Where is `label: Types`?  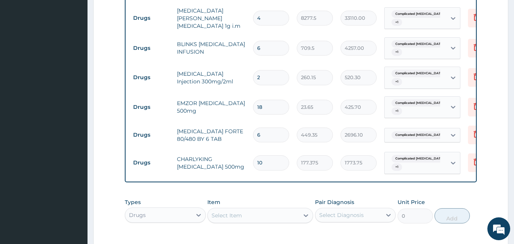
label: Types is located at coordinates (133, 202).